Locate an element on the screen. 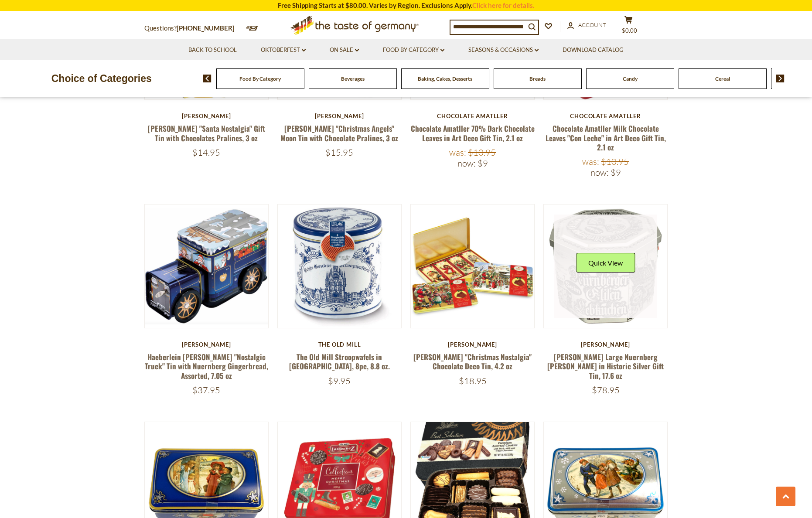  button: $0.00 is located at coordinates (629, 27).